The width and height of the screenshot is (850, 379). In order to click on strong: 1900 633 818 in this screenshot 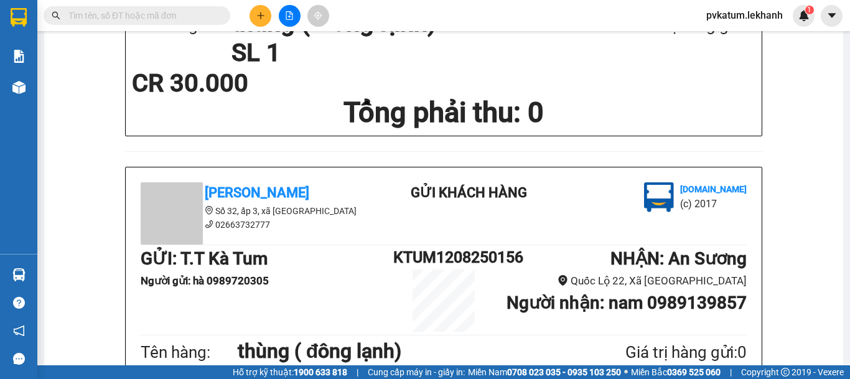, I will do `click(320, 372)`.